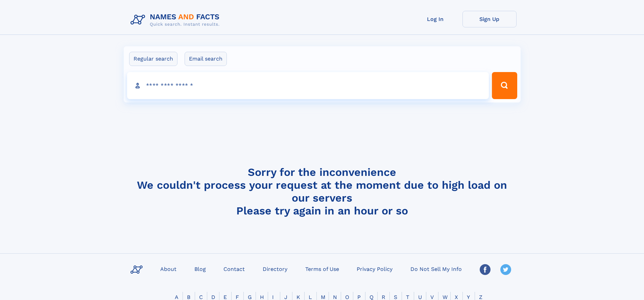  Describe the element at coordinates (274, 269) in the screenshot. I see `a: Directory` at that location.